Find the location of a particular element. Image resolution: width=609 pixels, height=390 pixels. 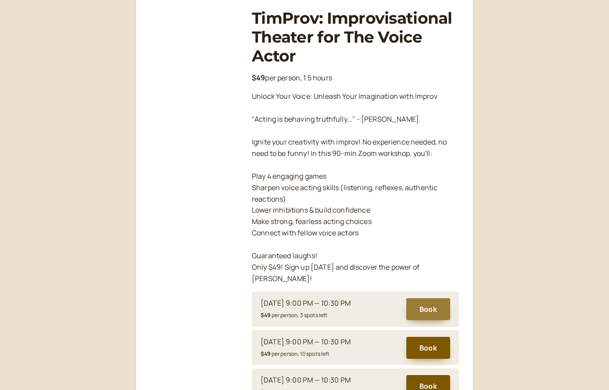

p: per person, 1.5 hours is located at coordinates (356, 78).